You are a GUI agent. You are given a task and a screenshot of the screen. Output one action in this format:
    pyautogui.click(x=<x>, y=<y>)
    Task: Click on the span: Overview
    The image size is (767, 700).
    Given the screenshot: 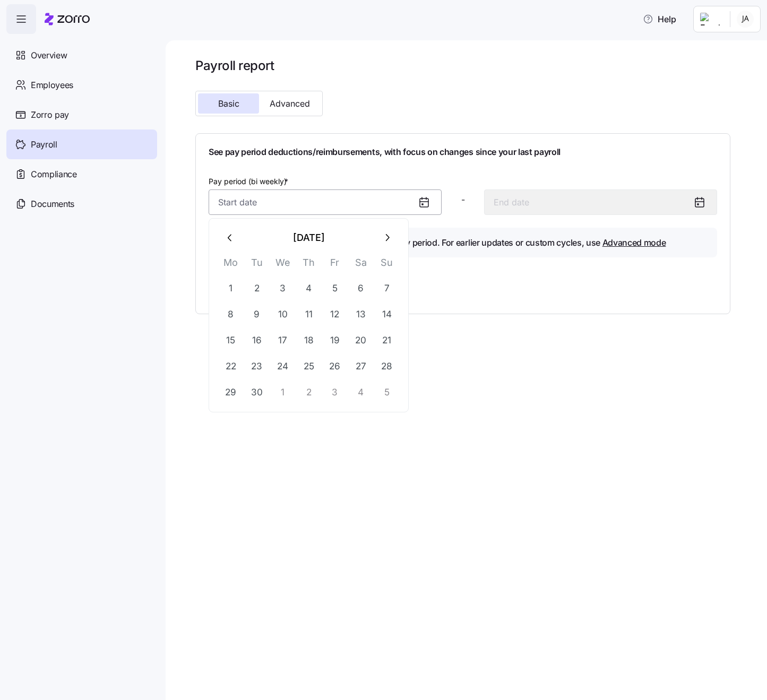 What is the action you would take?
    pyautogui.click(x=49, y=55)
    